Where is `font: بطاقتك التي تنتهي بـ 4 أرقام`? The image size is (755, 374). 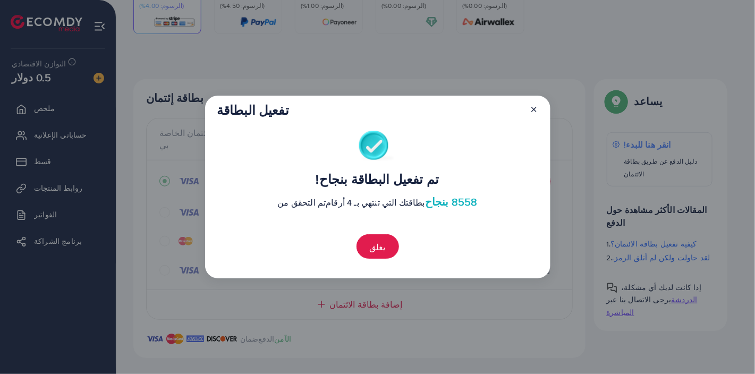 font: بطاقتك التي تنتهي بـ 4 أرقام is located at coordinates (375, 202).